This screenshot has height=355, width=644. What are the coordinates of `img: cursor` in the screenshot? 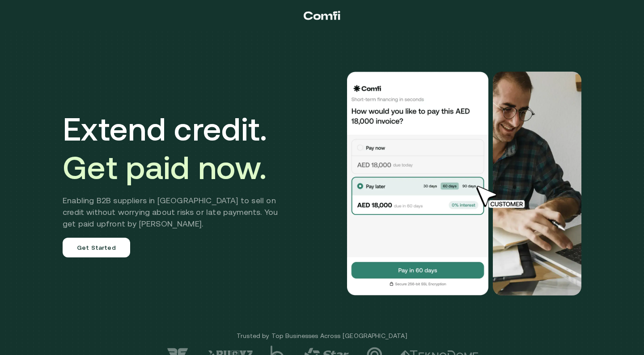 It's located at (502, 197).